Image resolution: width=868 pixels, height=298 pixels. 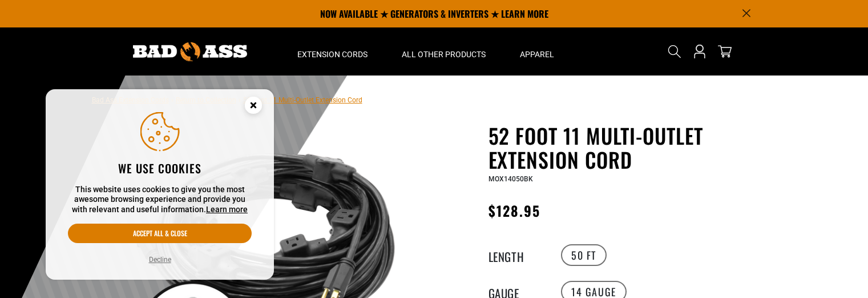 I want to click on span: $128.95, so click(x=515, y=210).